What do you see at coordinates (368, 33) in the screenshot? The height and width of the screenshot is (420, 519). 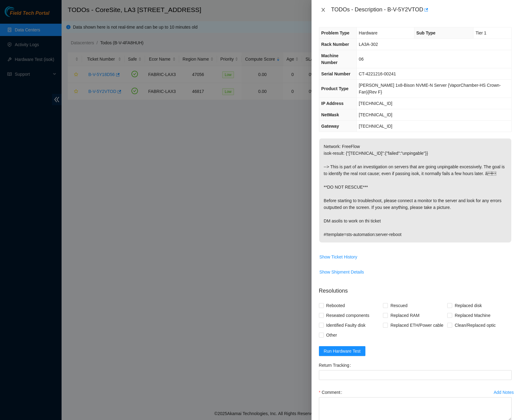 I see `span: Hardware` at bounding box center [368, 33].